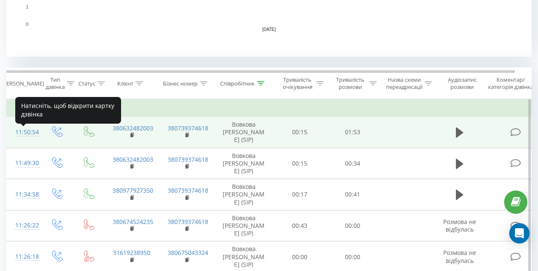  What do you see at coordinates (133, 190) in the screenshot?
I see `a: 380977927350` at bounding box center [133, 190].